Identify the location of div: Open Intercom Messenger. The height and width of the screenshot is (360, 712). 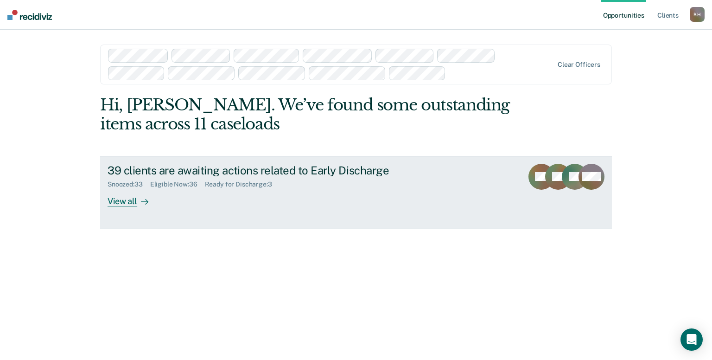
(692, 339).